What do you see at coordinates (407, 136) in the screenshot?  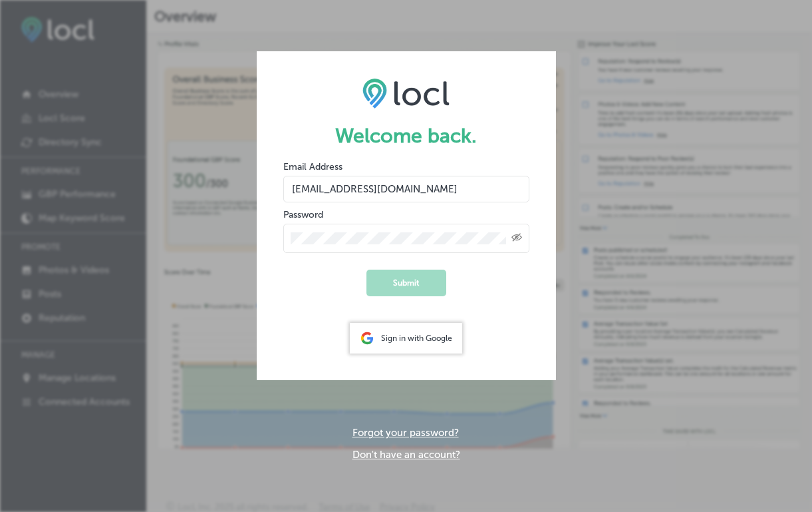 I see `h1: Welcome back.` at bounding box center [407, 136].